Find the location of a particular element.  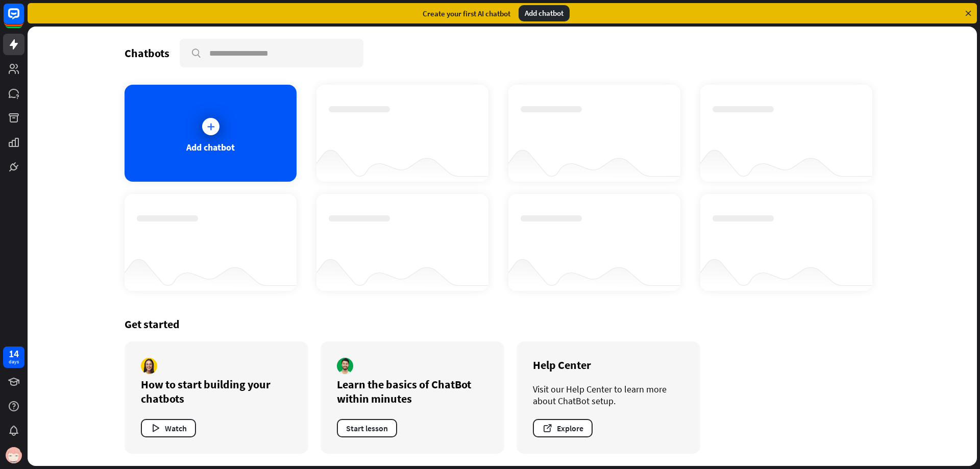

button: Watch is located at coordinates (169, 428).